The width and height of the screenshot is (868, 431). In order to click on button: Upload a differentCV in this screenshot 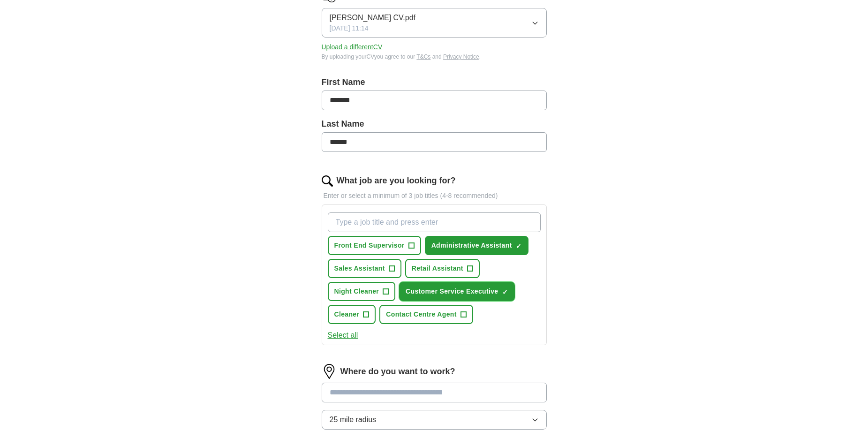, I will do `click(352, 46)`.